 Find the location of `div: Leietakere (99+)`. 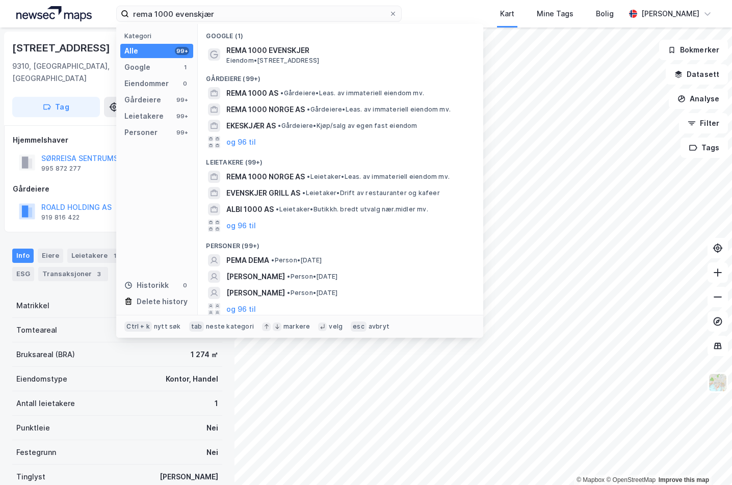

div: Leietakere (99+) is located at coordinates (341, 160).